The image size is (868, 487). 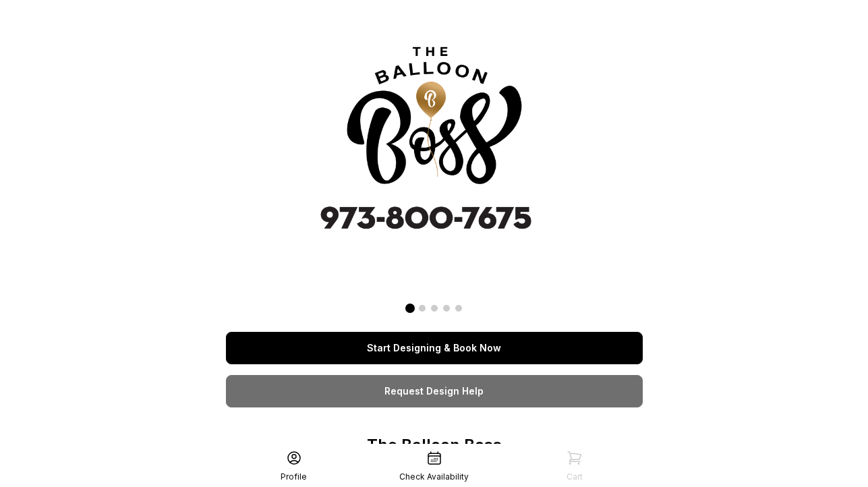 I want to click on a: Start Designing & Book Now, so click(x=434, y=348).